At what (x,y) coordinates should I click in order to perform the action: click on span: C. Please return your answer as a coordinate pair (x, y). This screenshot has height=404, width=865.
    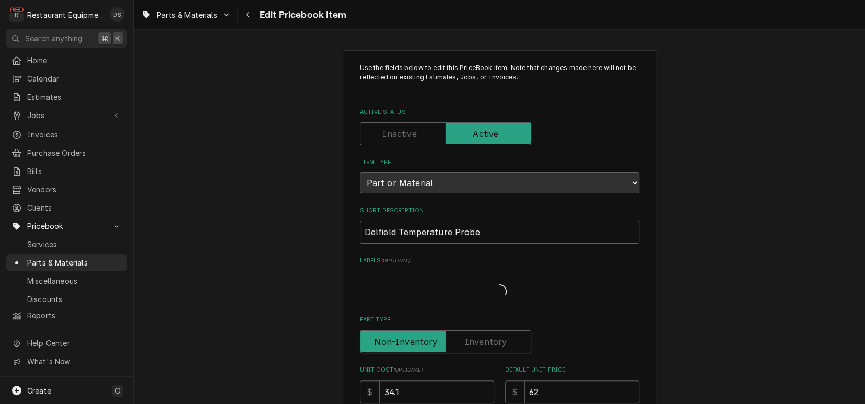
    Looking at the image, I should click on (118, 390).